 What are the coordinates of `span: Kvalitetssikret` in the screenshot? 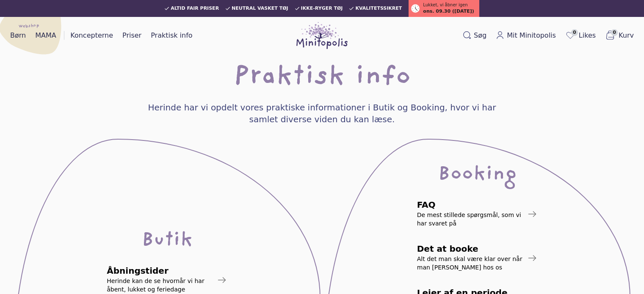 It's located at (378, 9).